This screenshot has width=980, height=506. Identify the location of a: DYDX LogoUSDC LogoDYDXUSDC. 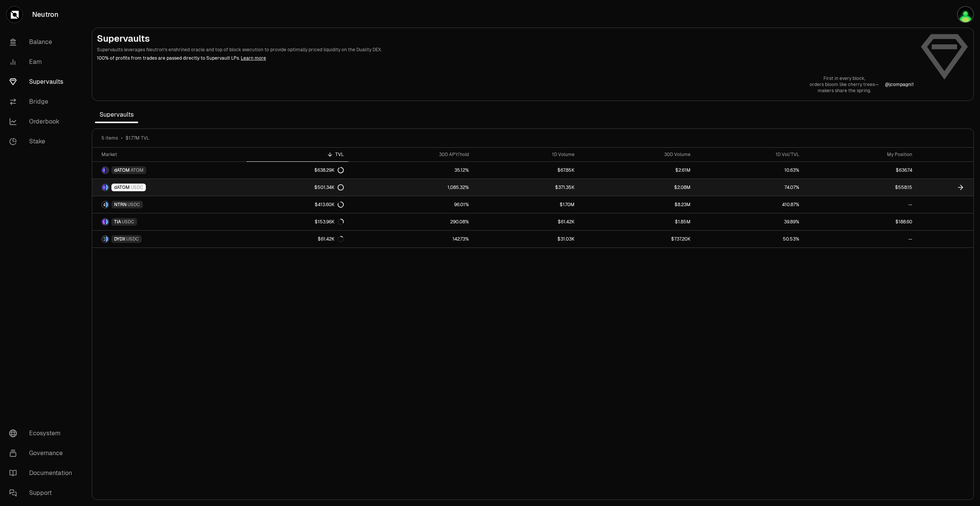
(169, 239).